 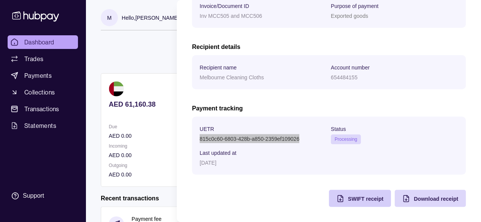 I want to click on p: Invoice/Document ID, so click(x=224, y=6).